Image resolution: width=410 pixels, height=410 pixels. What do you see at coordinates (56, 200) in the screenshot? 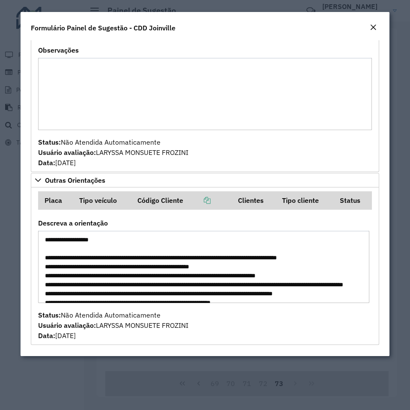
I see `th: Placa` at bounding box center [56, 200].